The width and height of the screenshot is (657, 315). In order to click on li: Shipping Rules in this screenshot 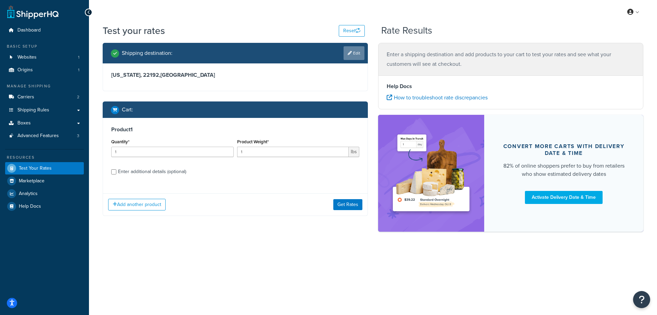, I will do `click(44, 110)`.